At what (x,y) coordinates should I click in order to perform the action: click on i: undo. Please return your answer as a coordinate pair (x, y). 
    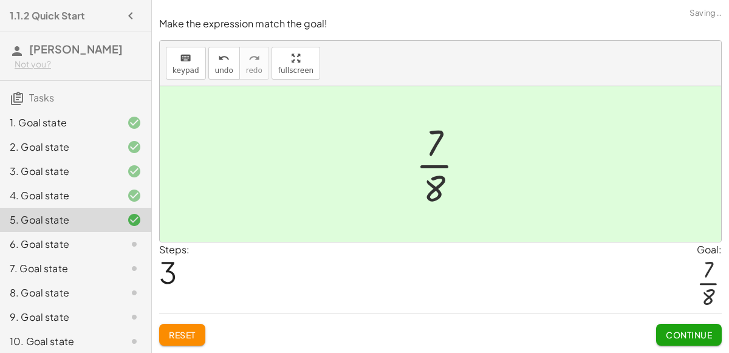
    Looking at the image, I should click on (224, 58).